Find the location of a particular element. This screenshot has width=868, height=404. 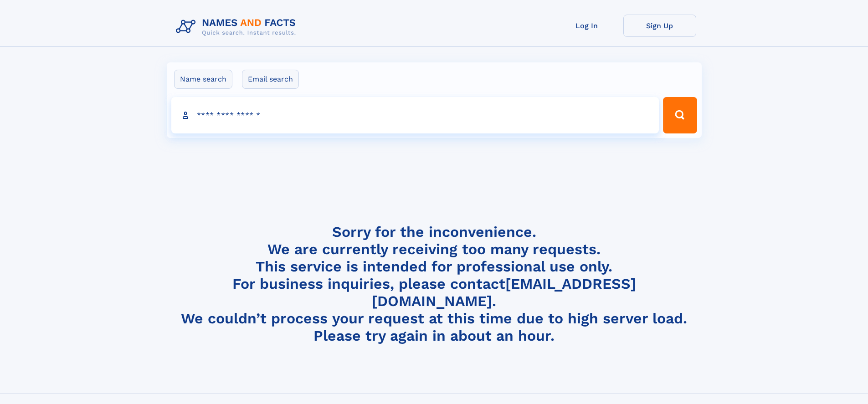

label: Email search is located at coordinates (270, 79).